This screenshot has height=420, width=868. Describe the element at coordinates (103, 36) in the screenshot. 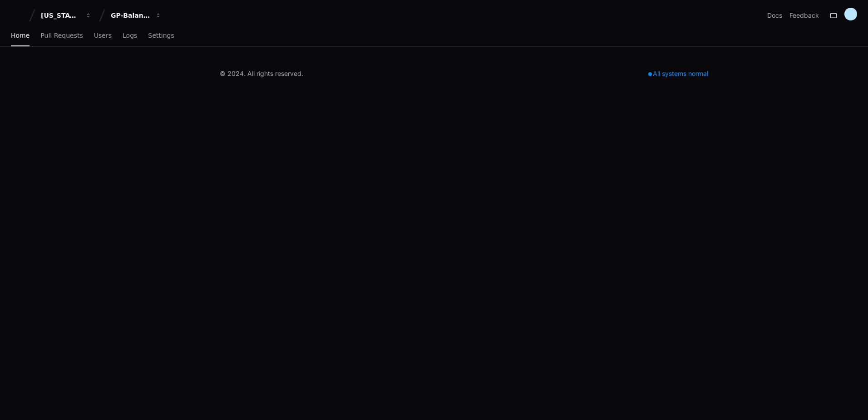

I see `span: Users` at that location.